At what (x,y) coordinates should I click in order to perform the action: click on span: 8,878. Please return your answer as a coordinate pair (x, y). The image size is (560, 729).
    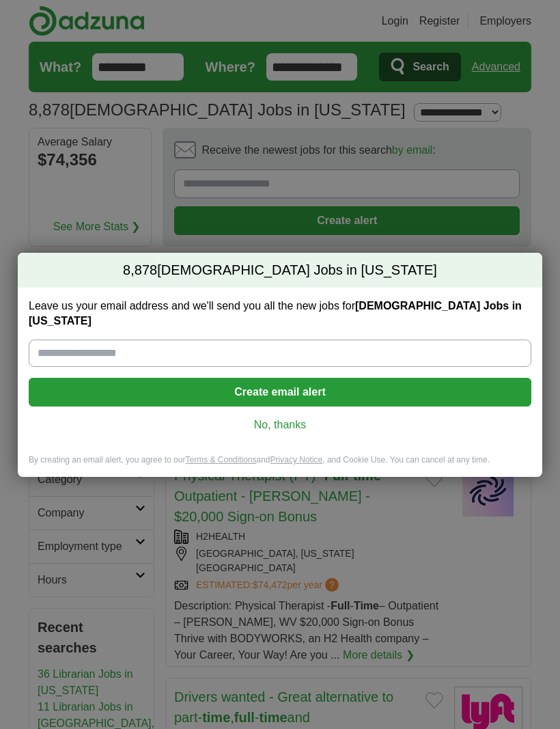
    Looking at the image, I should click on (140, 270).